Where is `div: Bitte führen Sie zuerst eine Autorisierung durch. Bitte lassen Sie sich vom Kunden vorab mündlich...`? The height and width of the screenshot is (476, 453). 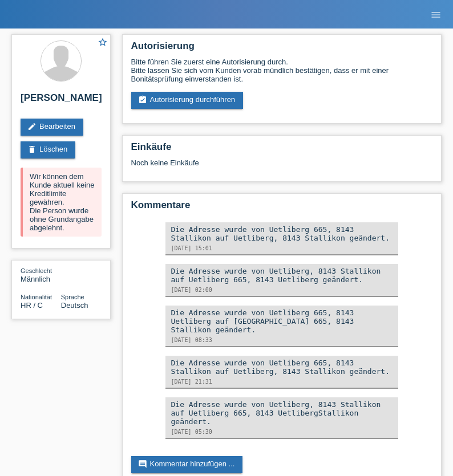 div: Bitte führen Sie zuerst eine Autorisierung durch. Bitte lassen Sie sich vom Kunden vorab mündlich... is located at coordinates (282, 70).